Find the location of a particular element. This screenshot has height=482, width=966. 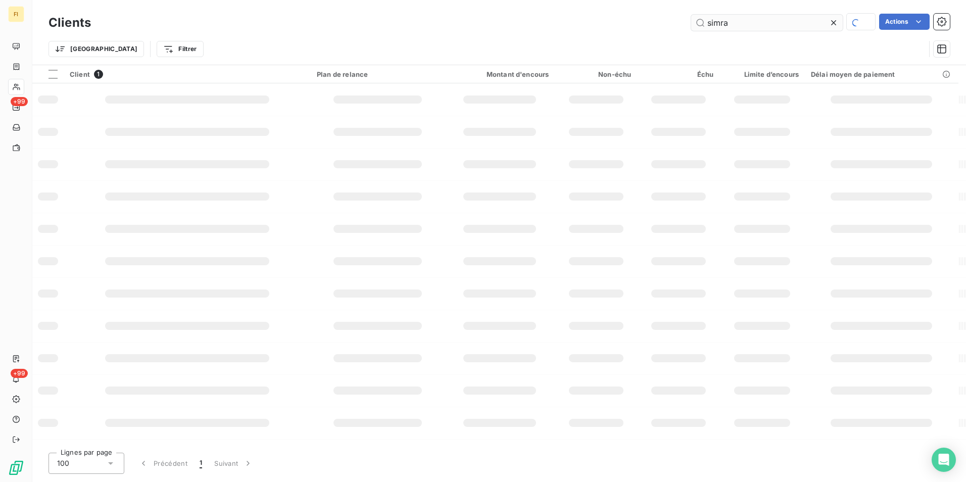

div: Montant d'encours is located at coordinates (500, 74).